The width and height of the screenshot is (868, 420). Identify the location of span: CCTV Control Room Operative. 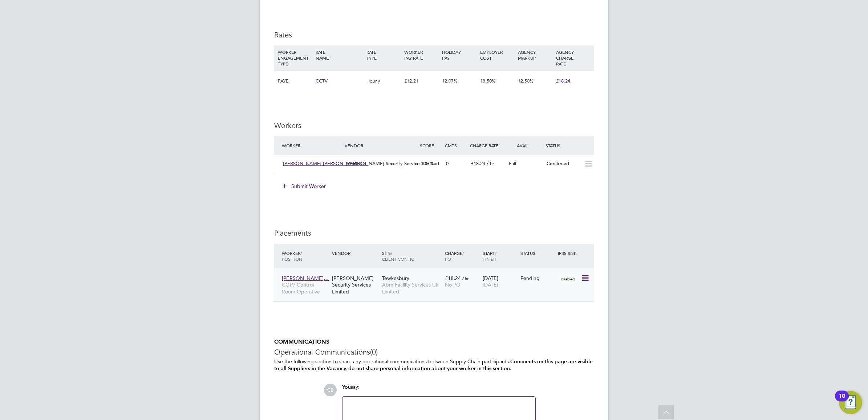
(305, 288).